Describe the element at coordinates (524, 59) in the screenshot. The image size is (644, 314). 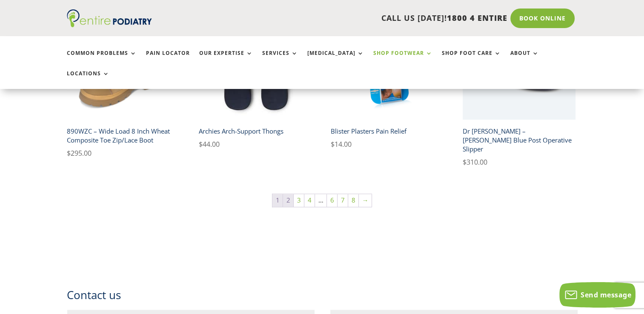
I see `a: About` at that location.